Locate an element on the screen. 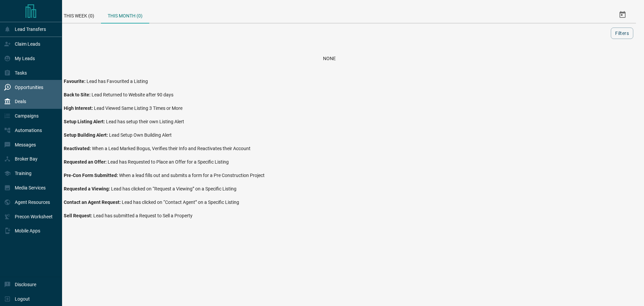 The height and width of the screenshot is (306, 644). span: Reactivated is located at coordinates (78, 149).